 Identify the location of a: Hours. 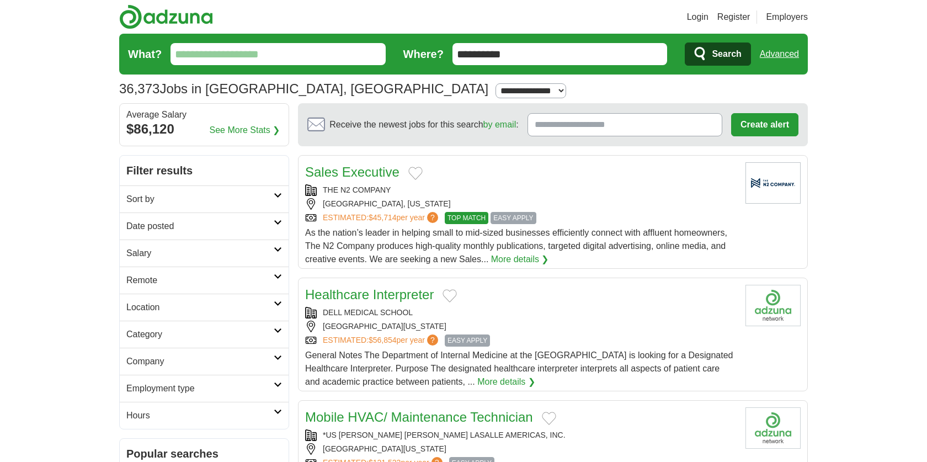
(204, 415).